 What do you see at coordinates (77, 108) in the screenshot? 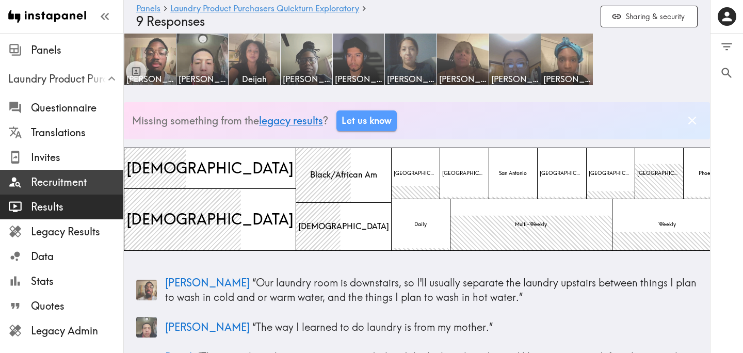
I see `span: Questionnaire` at bounding box center [77, 108].